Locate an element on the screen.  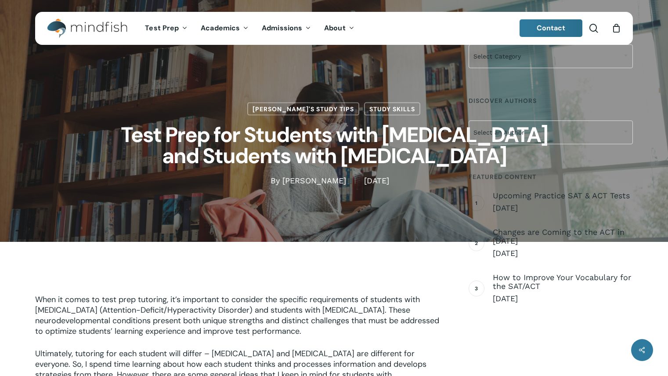
a: Cart is located at coordinates (617, 28).